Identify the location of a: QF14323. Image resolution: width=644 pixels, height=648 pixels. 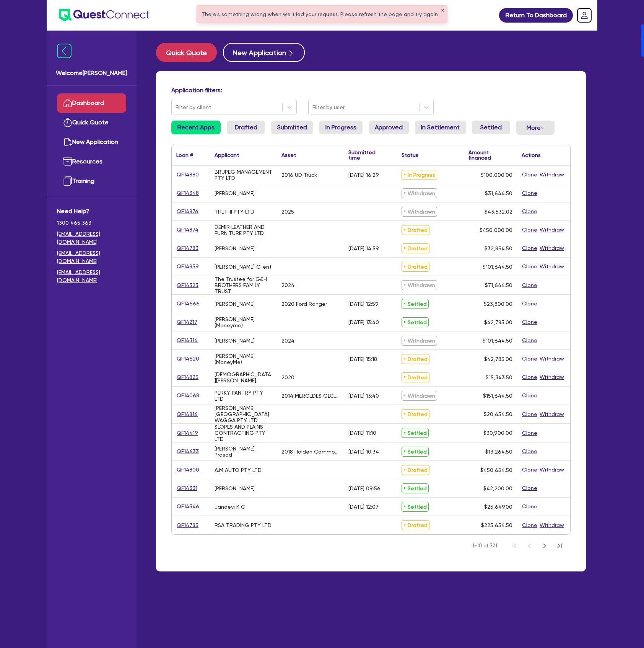
(187, 285).